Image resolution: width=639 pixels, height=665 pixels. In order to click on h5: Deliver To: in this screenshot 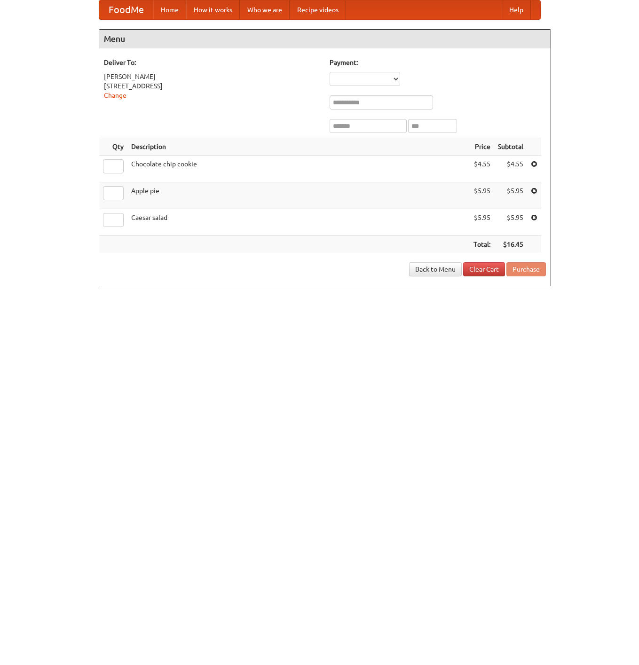, I will do `click(212, 63)`.